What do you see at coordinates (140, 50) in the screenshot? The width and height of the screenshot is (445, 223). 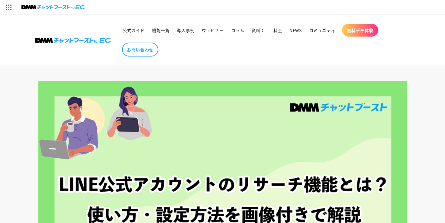 I see `span: お問い合わせ` at bounding box center [140, 50].